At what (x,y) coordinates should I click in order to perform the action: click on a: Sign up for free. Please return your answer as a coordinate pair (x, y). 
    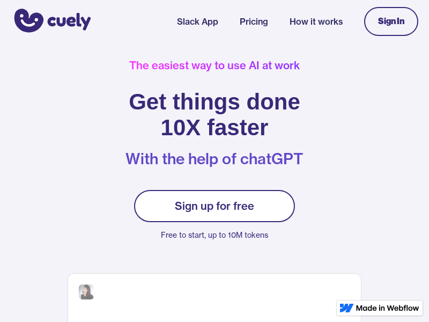
    Looking at the image, I should click on (214, 206).